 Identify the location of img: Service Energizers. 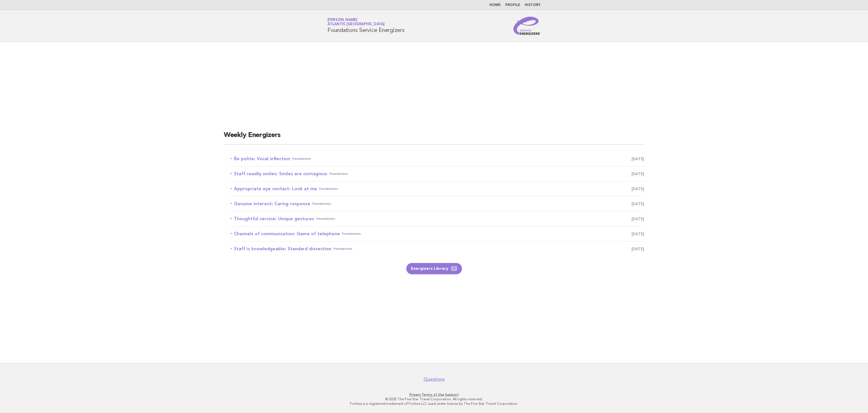
(527, 26).